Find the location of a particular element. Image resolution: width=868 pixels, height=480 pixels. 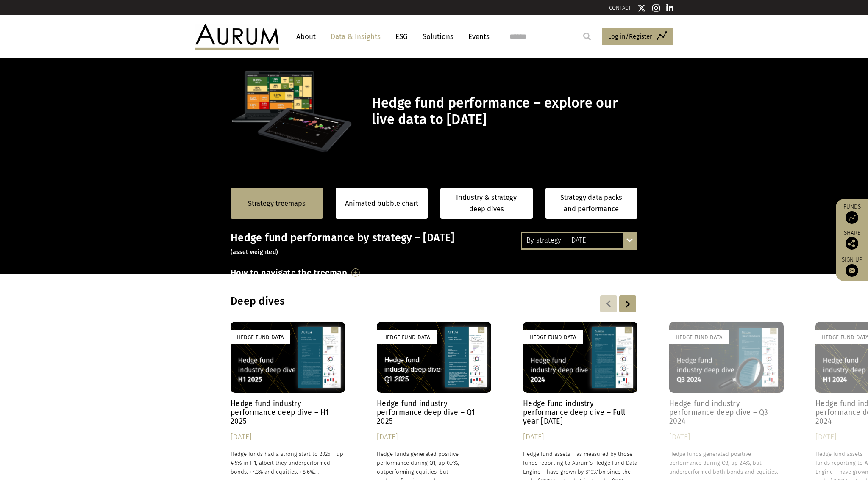

a: Animated bubble chart is located at coordinates (381, 204).